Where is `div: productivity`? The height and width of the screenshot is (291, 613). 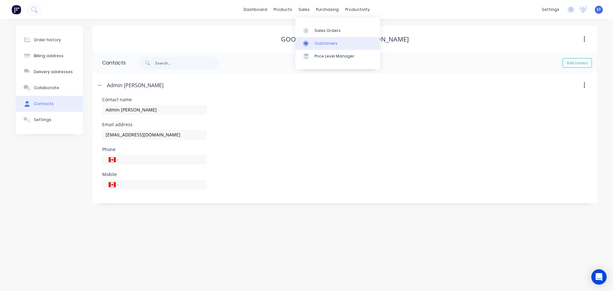 div: productivity is located at coordinates (358, 10).